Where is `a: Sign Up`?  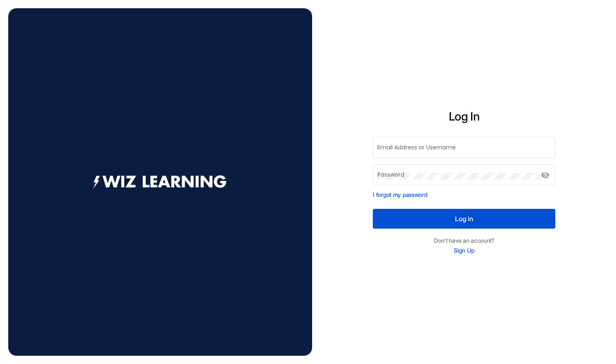 a: Sign Up is located at coordinates (464, 250).